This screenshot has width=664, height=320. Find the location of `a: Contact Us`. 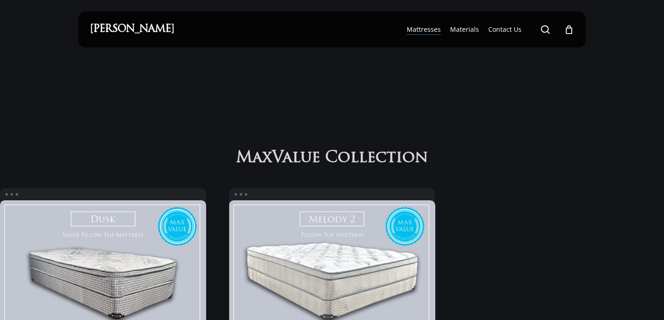

a: Contact Us is located at coordinates (505, 29).